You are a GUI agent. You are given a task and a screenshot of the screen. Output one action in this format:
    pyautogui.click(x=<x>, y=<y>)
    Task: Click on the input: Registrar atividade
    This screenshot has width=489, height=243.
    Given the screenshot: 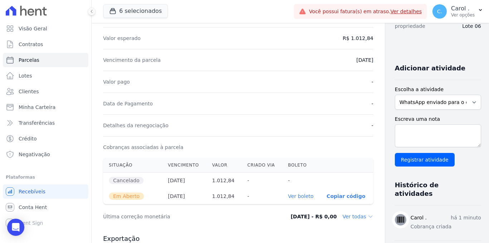 What is the action you would take?
    pyautogui.click(x=425, y=160)
    